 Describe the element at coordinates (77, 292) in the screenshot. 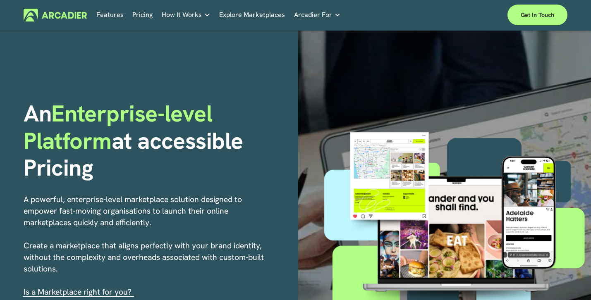

I see `span: I` at that location.